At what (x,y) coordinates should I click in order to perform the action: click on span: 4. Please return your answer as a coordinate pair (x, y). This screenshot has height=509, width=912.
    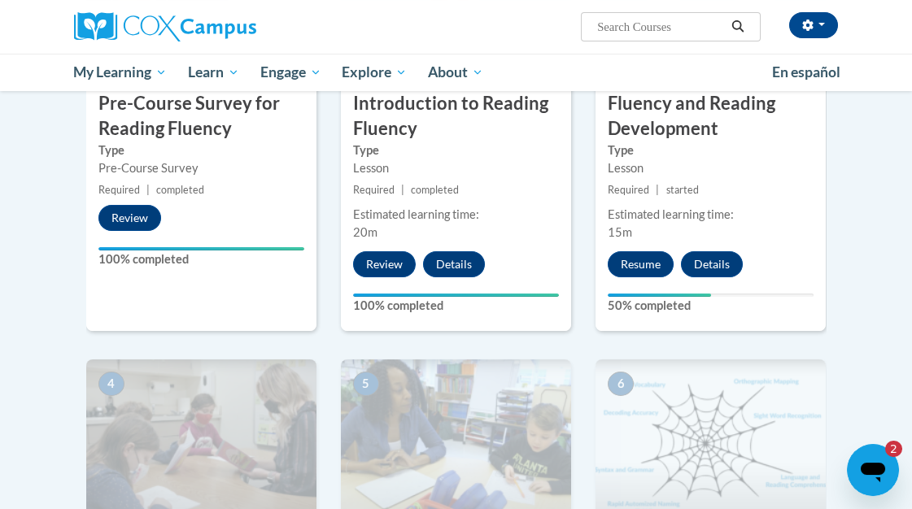
    Looking at the image, I should click on (111, 384).